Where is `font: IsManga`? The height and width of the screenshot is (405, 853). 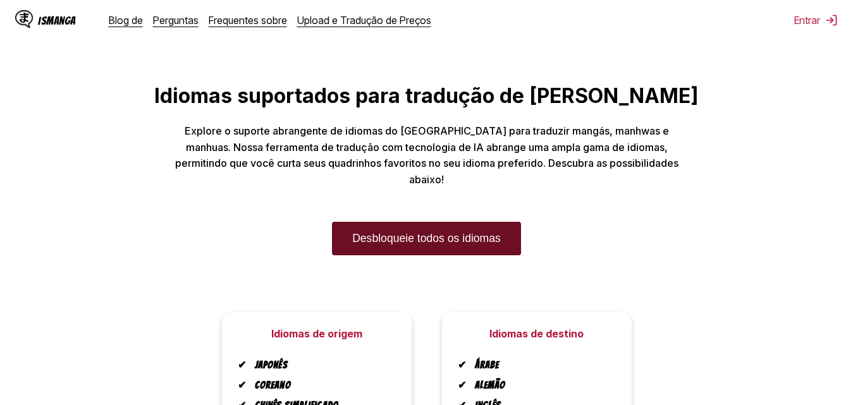
font: IsManga is located at coordinates (57, 20).